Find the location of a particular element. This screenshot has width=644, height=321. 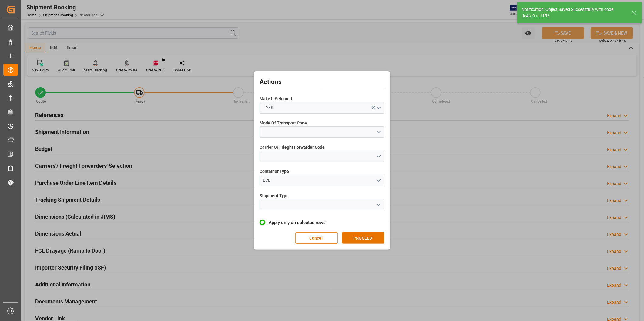

span: Mode Of Transport Code is located at coordinates (283, 123).